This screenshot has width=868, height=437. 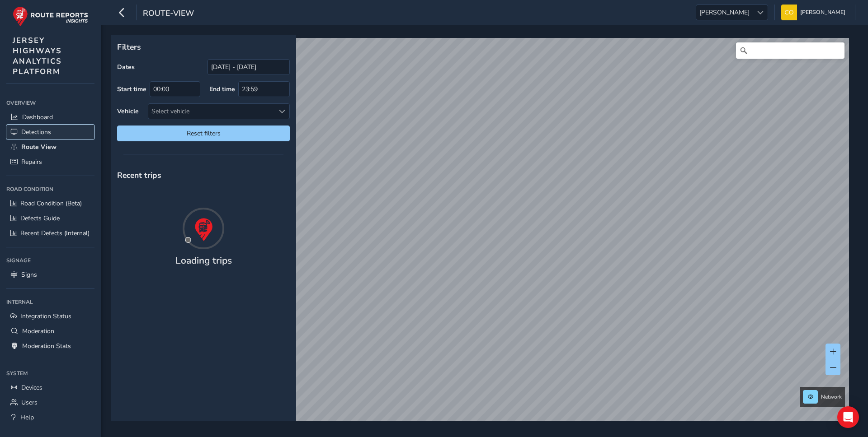 What do you see at coordinates (50, 388) in the screenshot?
I see `a: Devices` at bounding box center [50, 388].